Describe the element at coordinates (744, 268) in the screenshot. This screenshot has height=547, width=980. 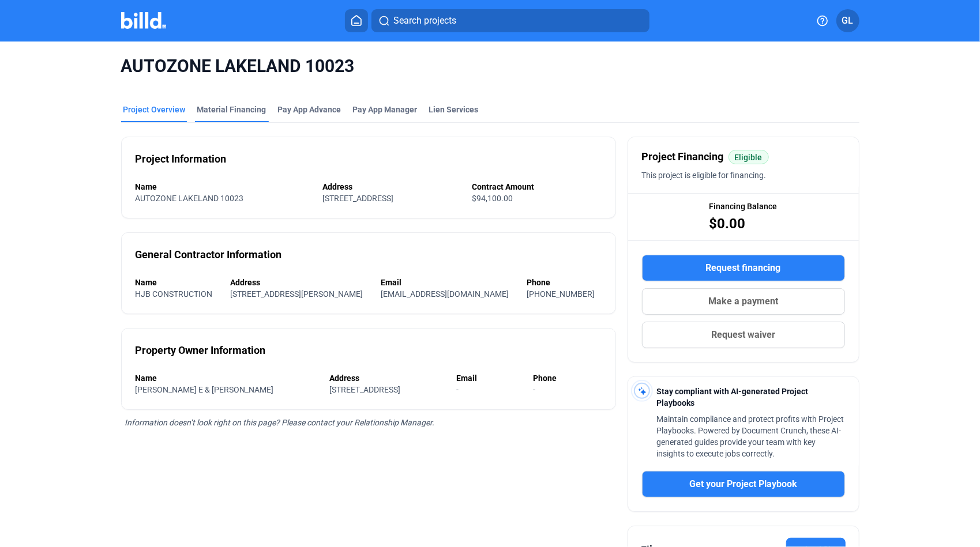
I see `span: Request financing` at that location.